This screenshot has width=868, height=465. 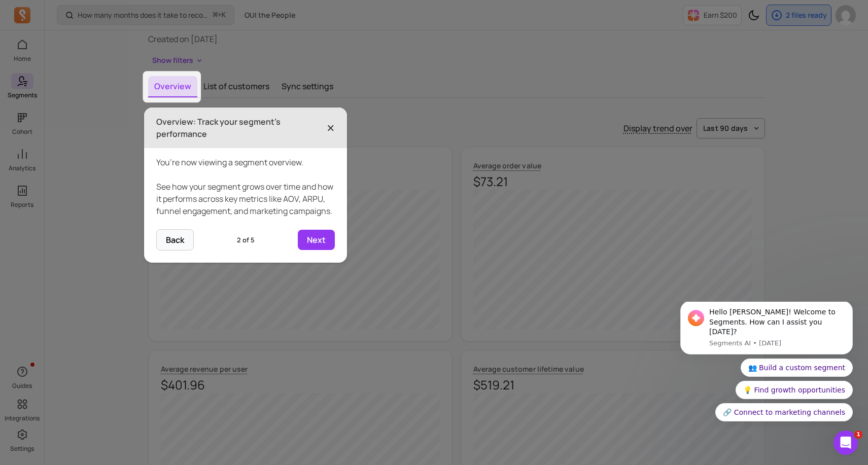 What do you see at coordinates (112, 20) in the screenshot?
I see `div: Message content` at bounding box center [112, 20].